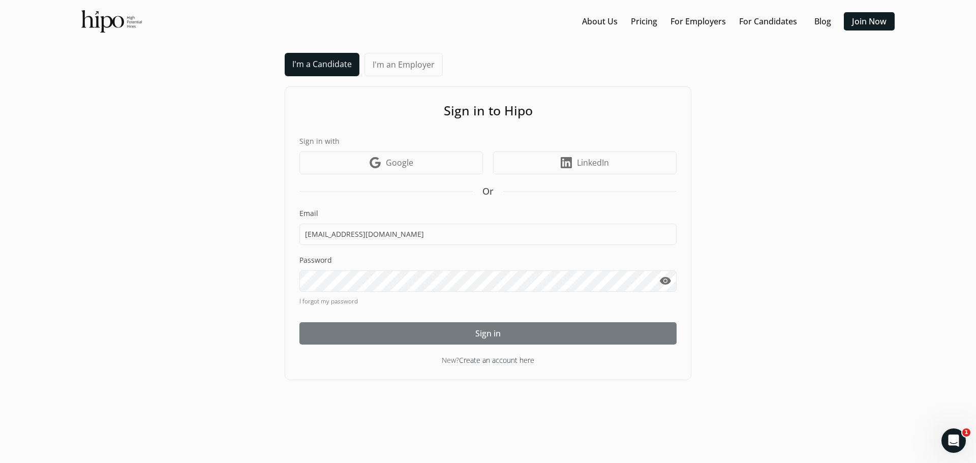 This screenshot has height=463, width=976. What do you see at coordinates (488, 360) in the screenshot?
I see `div: New?` at bounding box center [488, 360].